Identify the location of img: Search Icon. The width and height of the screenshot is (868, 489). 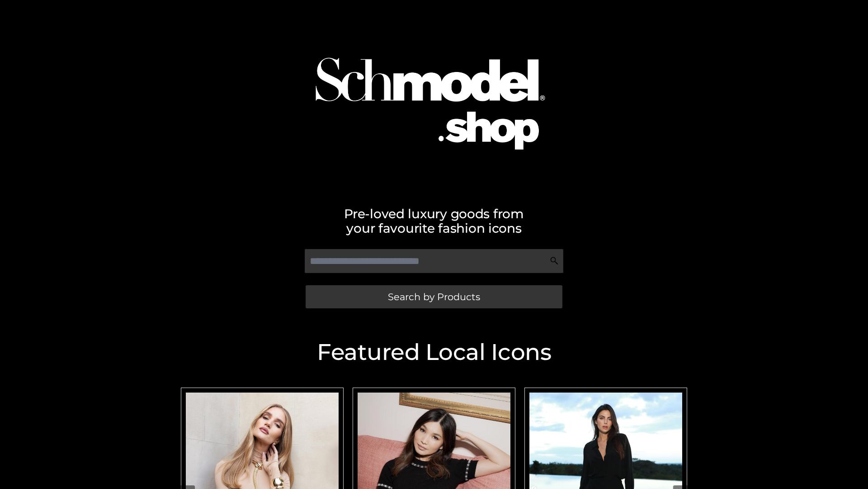
(555, 261).